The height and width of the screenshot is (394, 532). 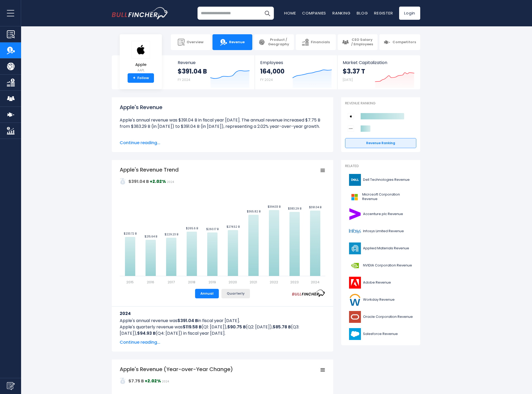 I want to click on a: Product / Geography, so click(x=274, y=42).